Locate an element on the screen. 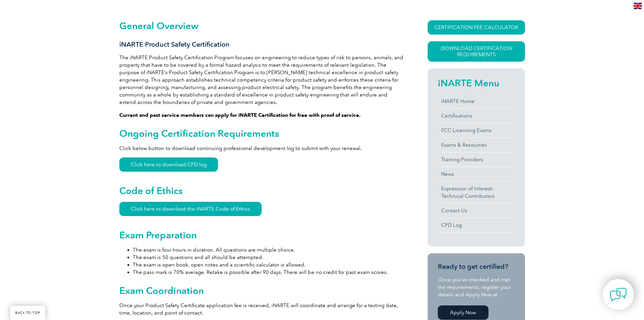 This screenshot has width=644, height=320. a: Contact Us is located at coordinates (476, 210).